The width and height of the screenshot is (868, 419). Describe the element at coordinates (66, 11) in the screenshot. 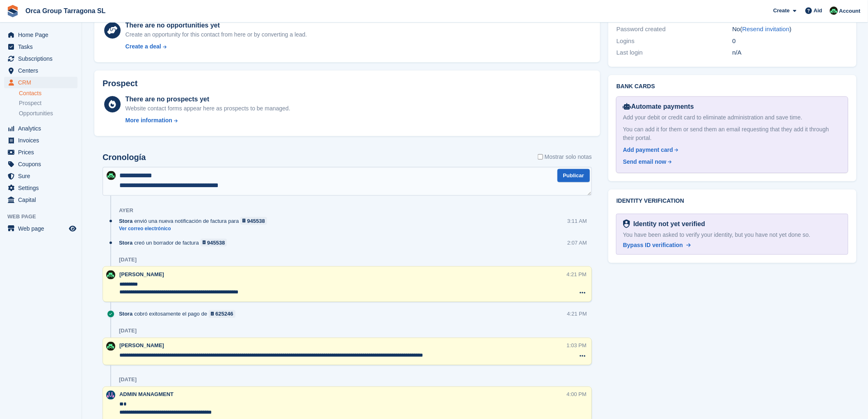

I see `font: Orca Group Tarragona SL` at that location.